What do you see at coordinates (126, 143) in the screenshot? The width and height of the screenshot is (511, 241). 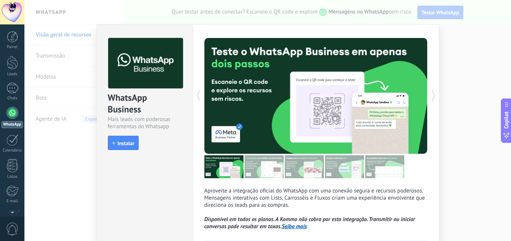 I see `span: Instalar` at bounding box center [126, 143].